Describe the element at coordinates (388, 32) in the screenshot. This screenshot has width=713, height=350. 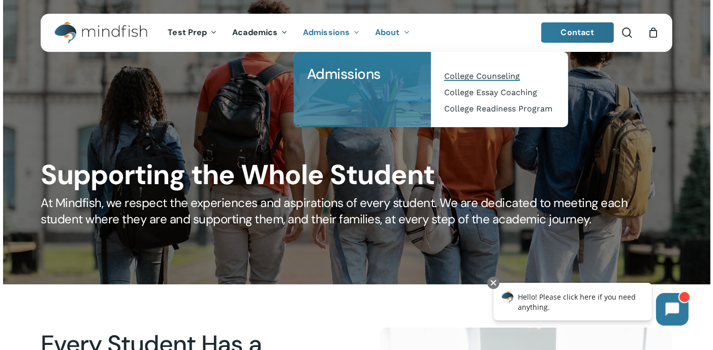
I see `span: About` at that location.